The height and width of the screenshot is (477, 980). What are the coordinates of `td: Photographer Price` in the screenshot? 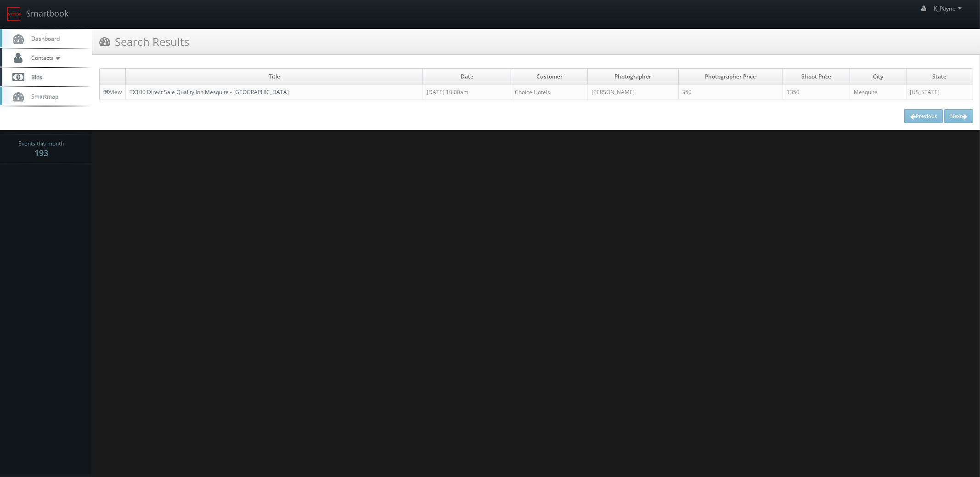 It's located at (731, 76).